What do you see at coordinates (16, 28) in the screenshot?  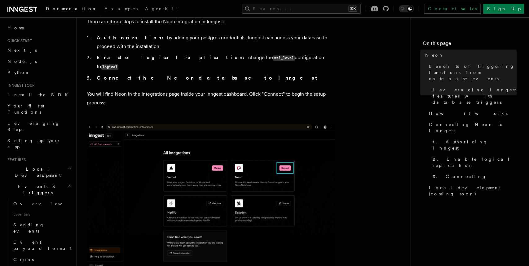 I see `span: Home` at bounding box center [16, 28].